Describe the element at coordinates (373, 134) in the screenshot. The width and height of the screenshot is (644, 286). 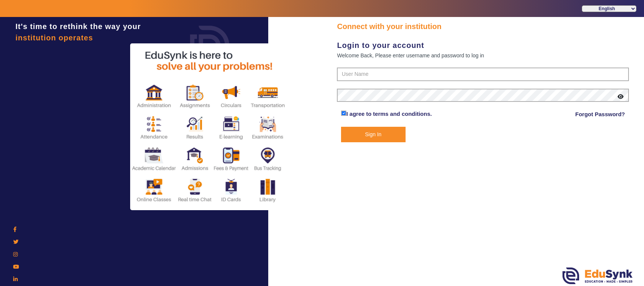
I see `button: Sign In` at that location.